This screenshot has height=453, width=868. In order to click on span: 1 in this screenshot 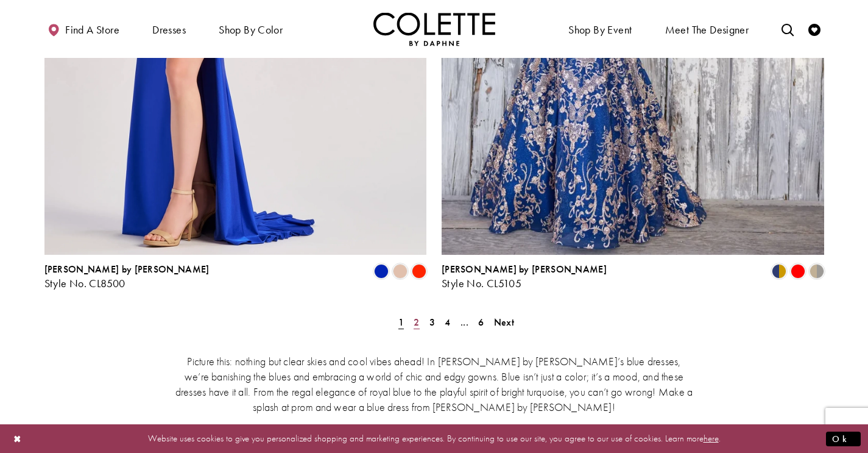, I will do `click(401, 322)`.